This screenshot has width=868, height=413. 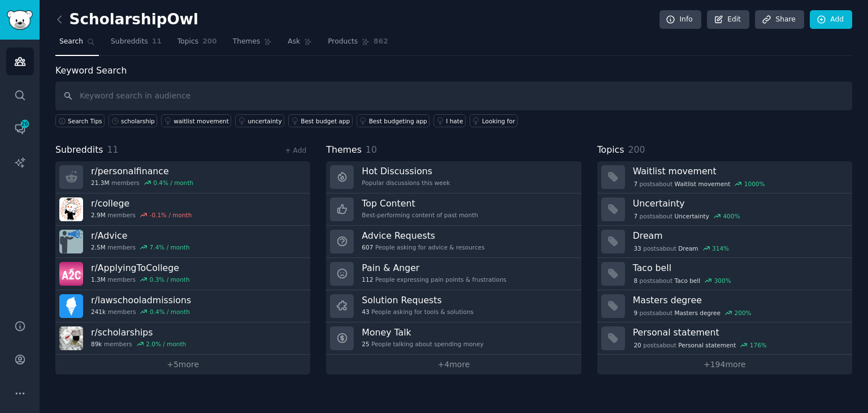 I want to click on a: Hot DiscussionsPopular discussions this week, so click(x=453, y=177).